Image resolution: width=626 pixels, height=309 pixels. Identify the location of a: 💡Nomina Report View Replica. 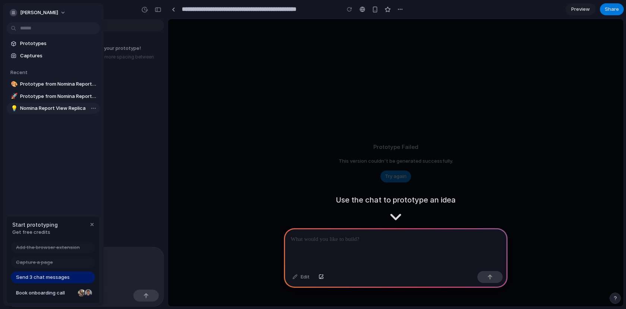
(53, 108).